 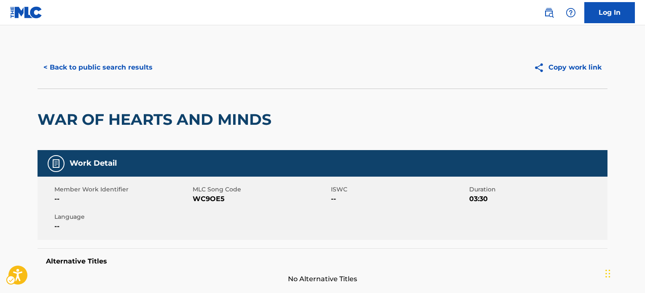 What do you see at coordinates (549, 13) in the screenshot?
I see `img: search` at bounding box center [549, 13].